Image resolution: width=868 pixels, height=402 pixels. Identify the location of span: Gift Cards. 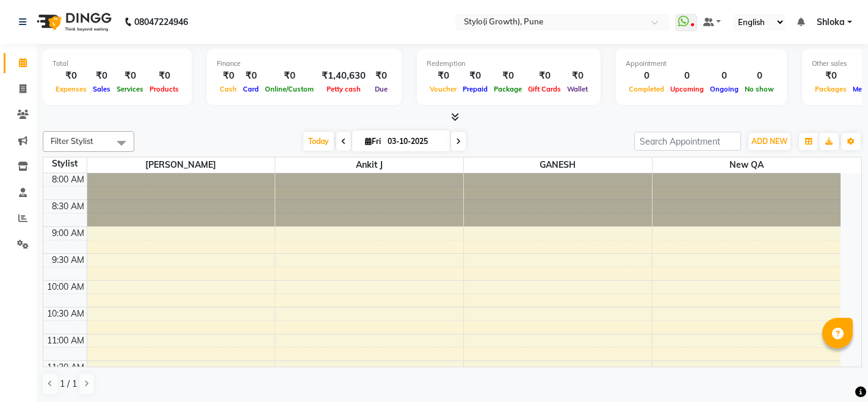
(545, 89).